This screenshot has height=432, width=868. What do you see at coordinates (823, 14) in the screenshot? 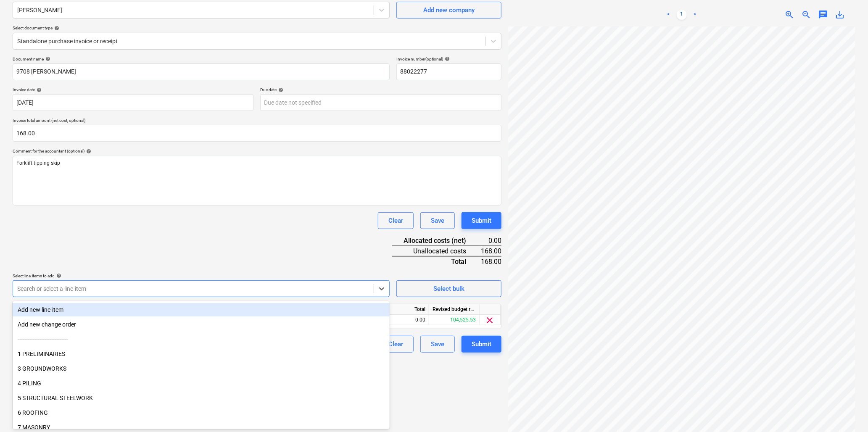
I see `span: chat` at bounding box center [823, 14].